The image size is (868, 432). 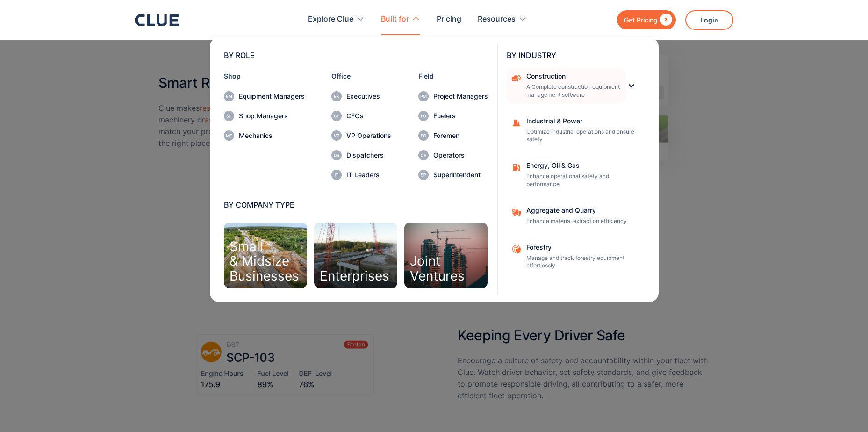 What do you see at coordinates (264, 76) in the screenshot?
I see `div: Shop` at bounding box center [264, 76].